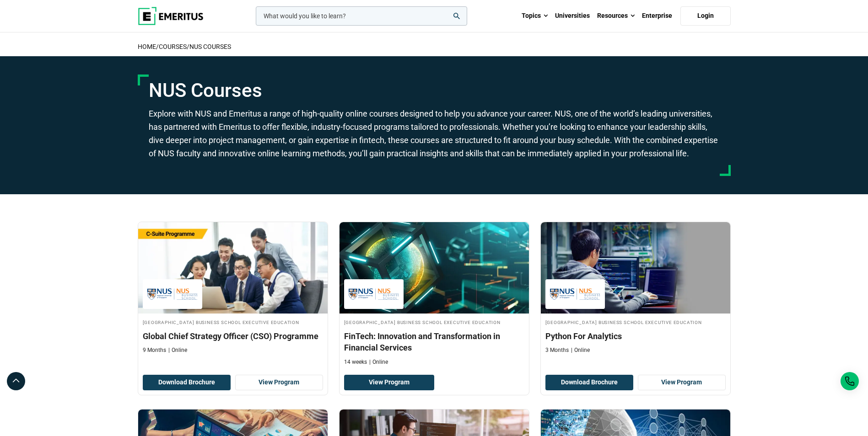 The image size is (868, 436). I want to click on a: NUS Courses, so click(210, 47).